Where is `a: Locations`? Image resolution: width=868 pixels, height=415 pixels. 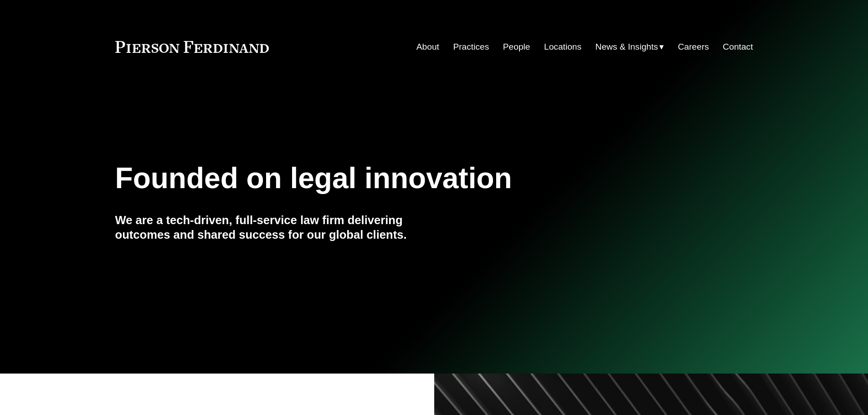 a: Locations is located at coordinates (563, 47).